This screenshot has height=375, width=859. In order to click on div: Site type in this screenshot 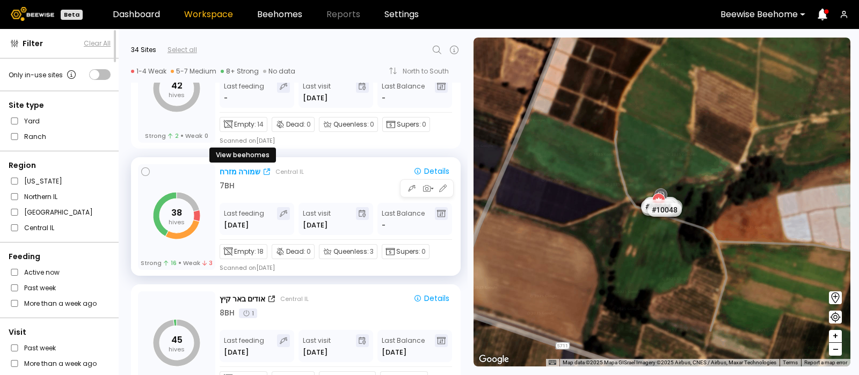, I will do `click(60, 105)`.